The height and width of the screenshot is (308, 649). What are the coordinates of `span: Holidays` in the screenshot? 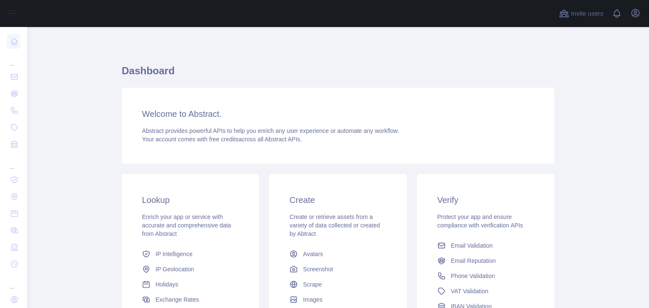 It's located at (167, 285).